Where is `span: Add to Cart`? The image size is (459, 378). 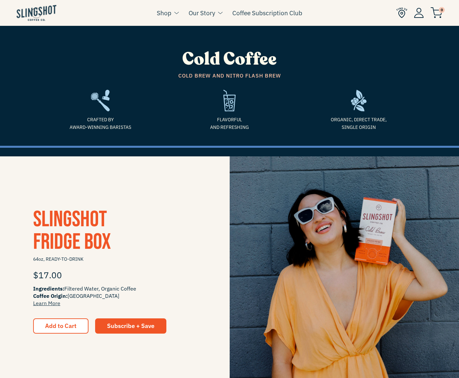
span: Add to Cart is located at coordinates (61, 326).